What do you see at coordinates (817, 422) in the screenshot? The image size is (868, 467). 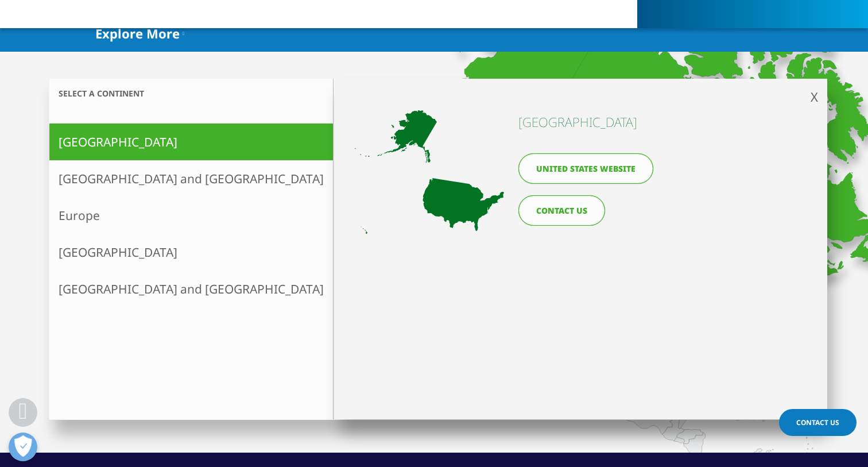 I see `a: Contact Us` at bounding box center [817, 422].